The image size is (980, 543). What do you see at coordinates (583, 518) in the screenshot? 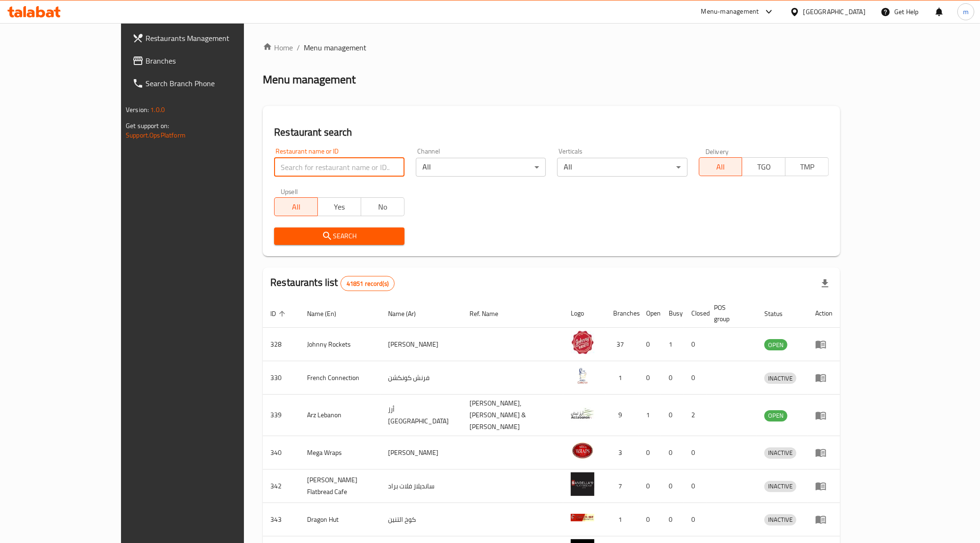
I see `img: Dragon Hut` at bounding box center [583, 518].